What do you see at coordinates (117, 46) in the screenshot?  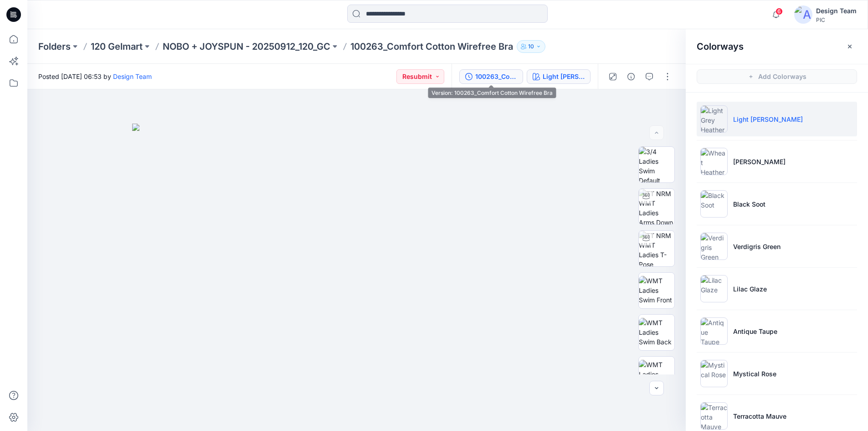 I see `a: 120 Gelmart` at bounding box center [117, 46].